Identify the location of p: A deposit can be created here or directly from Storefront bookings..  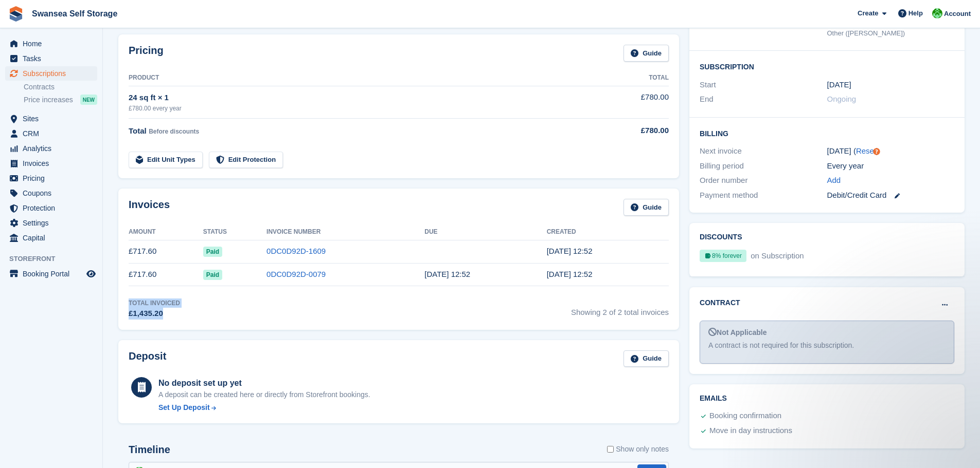
(264, 395).